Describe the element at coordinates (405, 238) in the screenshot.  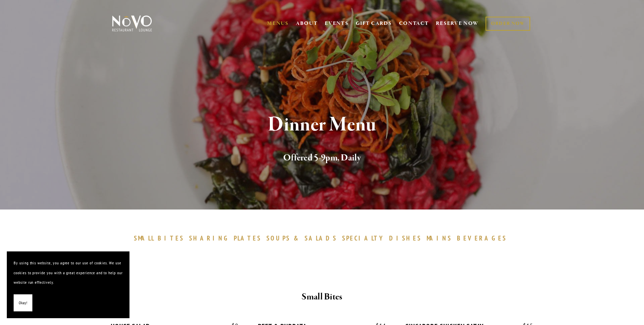
I see `span: DISHES` at that location.